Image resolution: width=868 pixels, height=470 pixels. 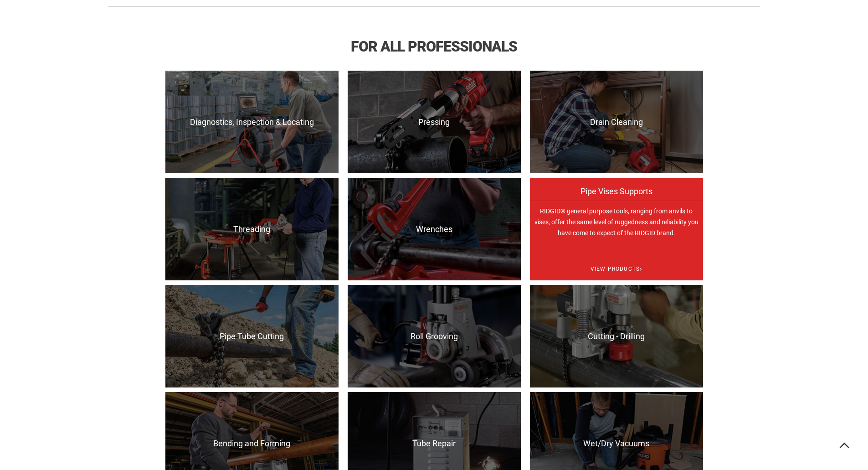 What do you see at coordinates (616, 229) in the screenshot?
I see `a: Pipe Vises Supports RIDGID® general purpose tools, ranging from anvils to vises, offer the same l...` at bounding box center [616, 229].